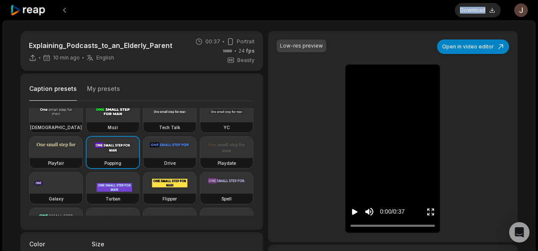 The image size is (538, 251). I want to click on button: Play video, so click(355, 211).